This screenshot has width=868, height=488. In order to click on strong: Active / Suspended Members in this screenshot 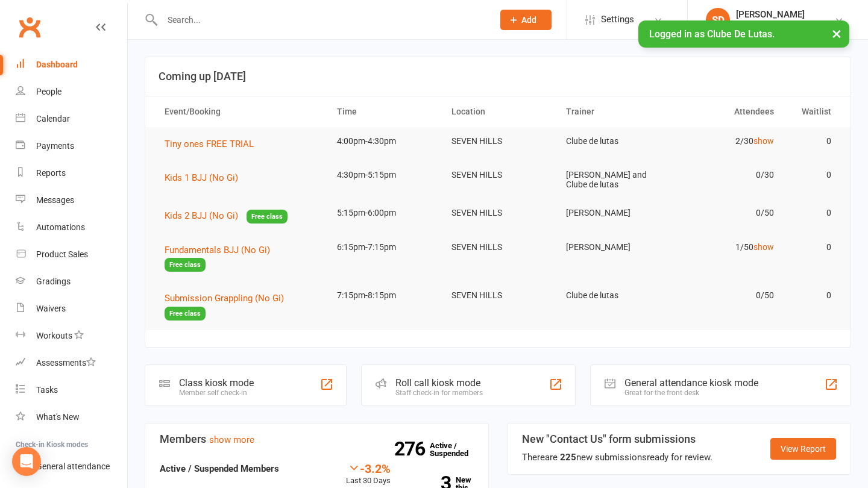, I will do `click(220, 469)`.